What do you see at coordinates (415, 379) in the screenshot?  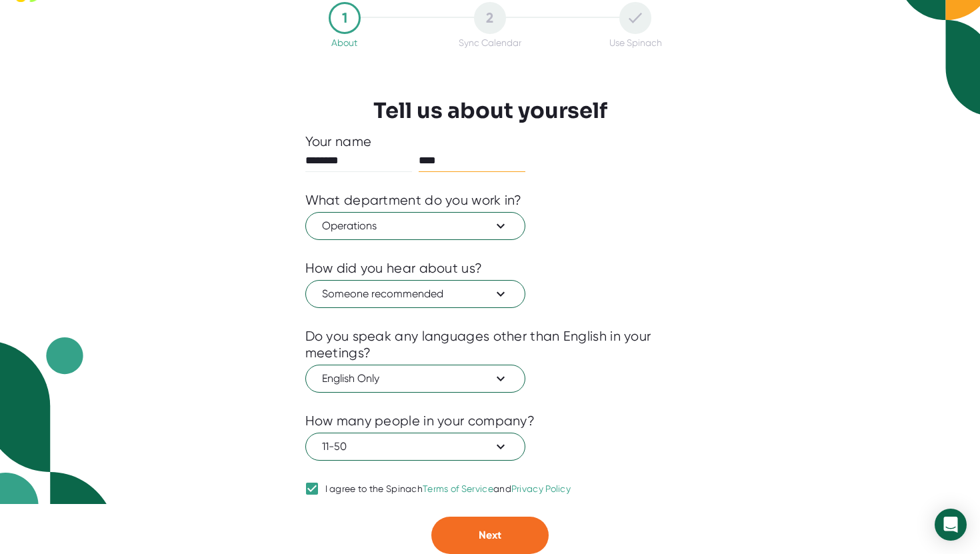 I see `button: English Only` at bounding box center [415, 379].